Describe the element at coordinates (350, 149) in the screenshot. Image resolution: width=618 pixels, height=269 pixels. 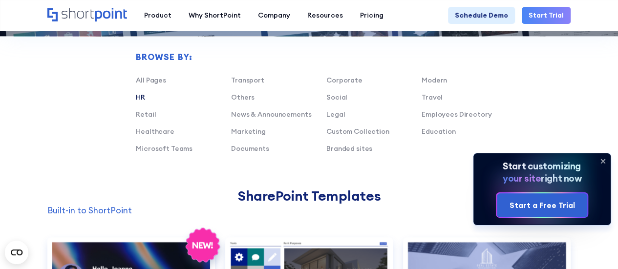
I see `a: Branded sites` at that location.